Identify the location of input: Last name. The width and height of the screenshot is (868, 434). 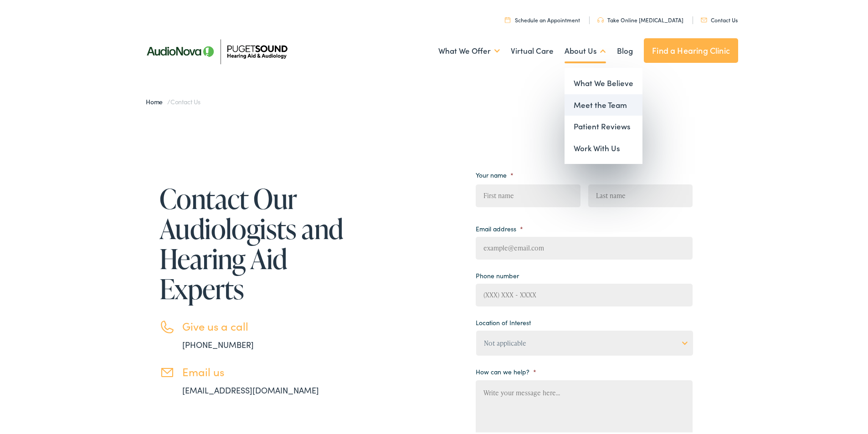
(640, 194).